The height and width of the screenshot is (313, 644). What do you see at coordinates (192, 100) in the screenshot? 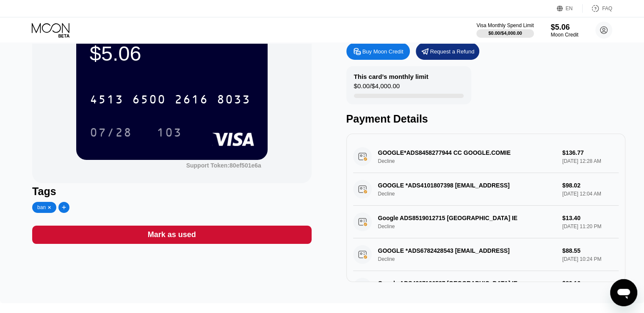
I see `div: 2616` at bounding box center [192, 100].